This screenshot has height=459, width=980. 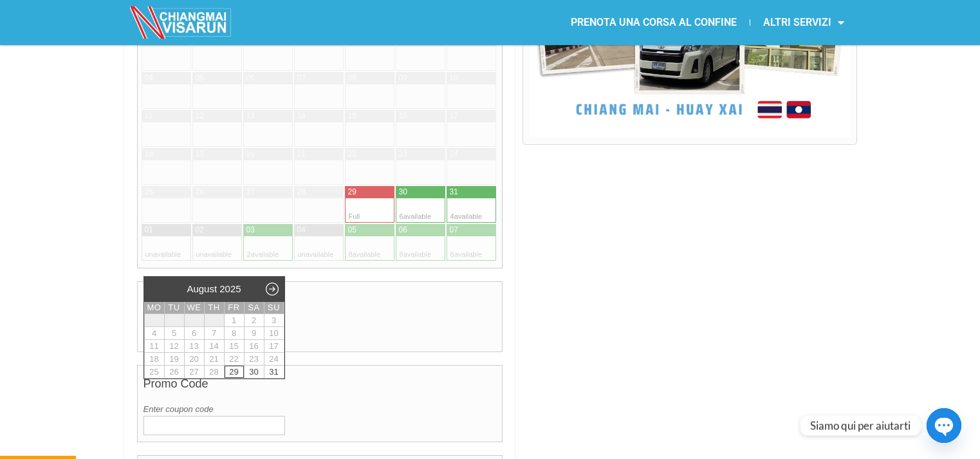 What do you see at coordinates (230, 288) in the screenshot?
I see `span: 2025` at bounding box center [230, 288].